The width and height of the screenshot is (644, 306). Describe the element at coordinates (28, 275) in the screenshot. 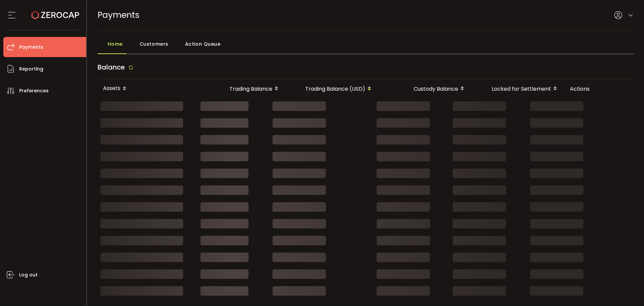

I see `span: Log out` at that location.